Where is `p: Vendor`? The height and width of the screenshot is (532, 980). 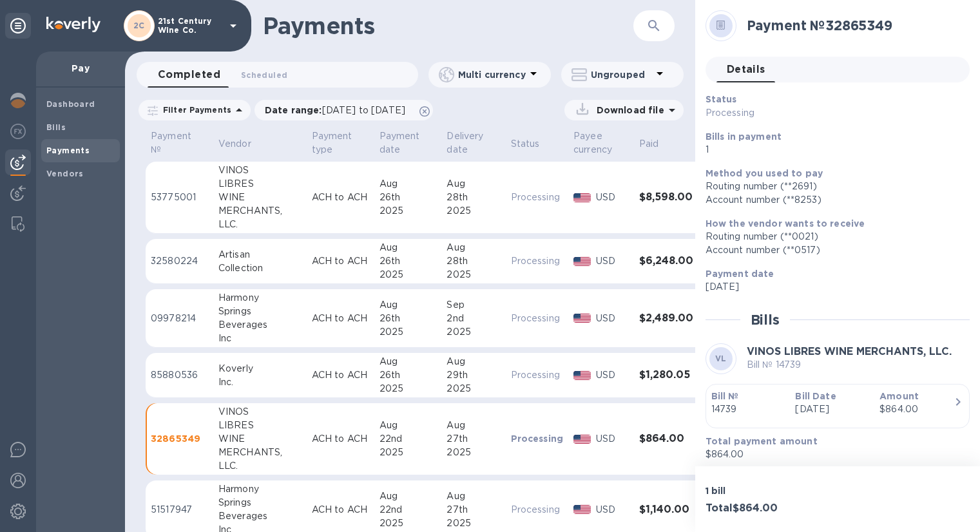 p: Vendor is located at coordinates (235, 144).